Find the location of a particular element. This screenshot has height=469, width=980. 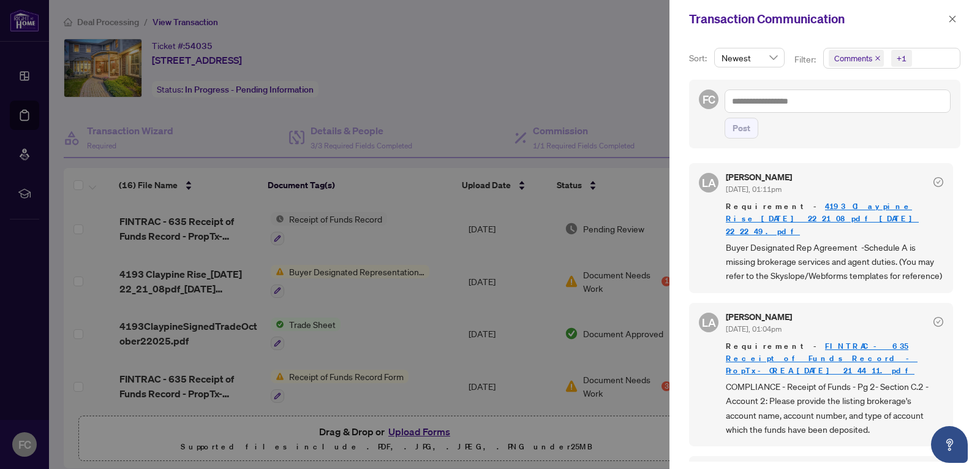

span: Newest is located at coordinates (749, 58).